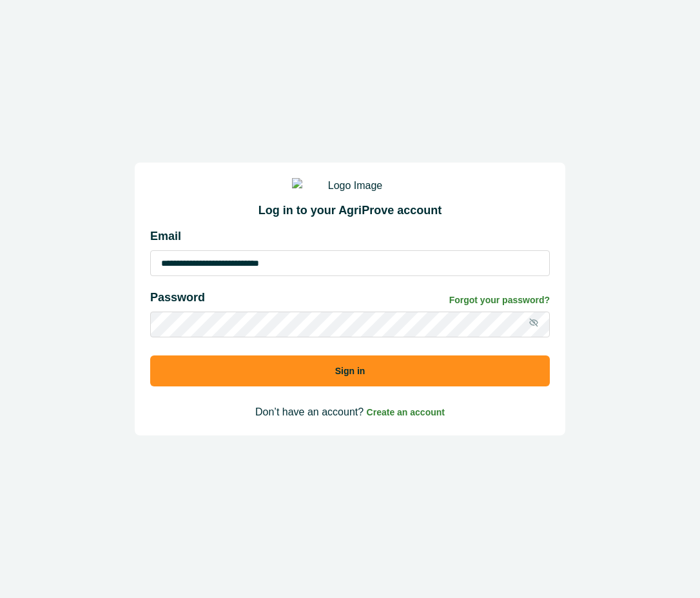 Image resolution: width=700 pixels, height=598 pixels. I want to click on span: Forgot your password?, so click(499, 300).